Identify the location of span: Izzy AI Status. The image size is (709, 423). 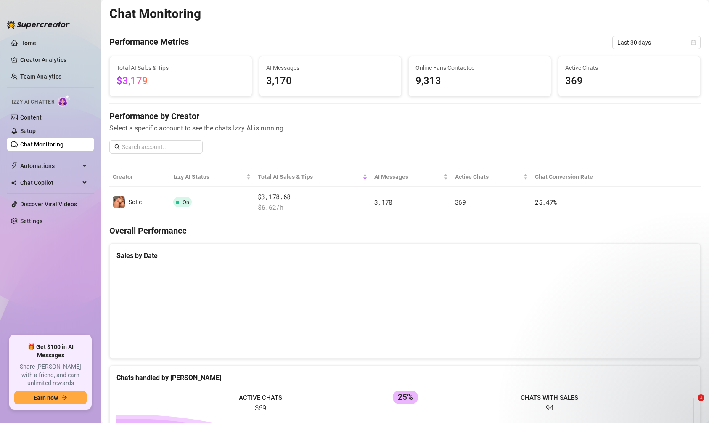
(209, 177).